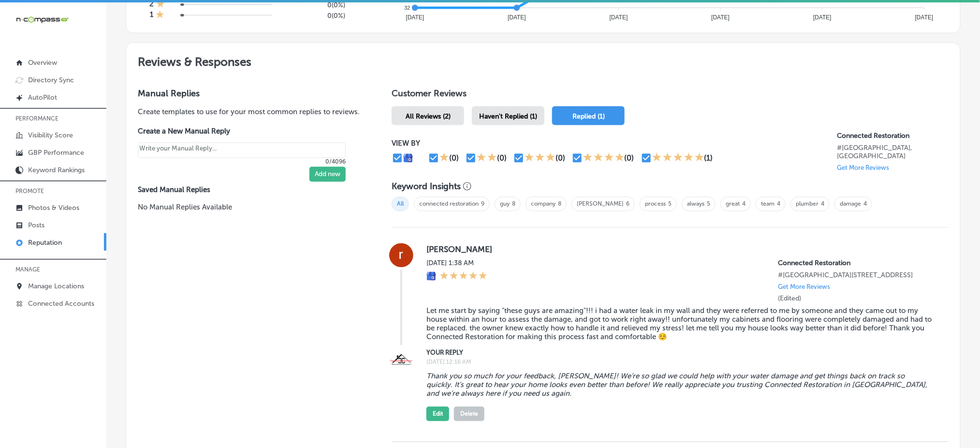  I want to click on p: Reputation, so click(45, 242).